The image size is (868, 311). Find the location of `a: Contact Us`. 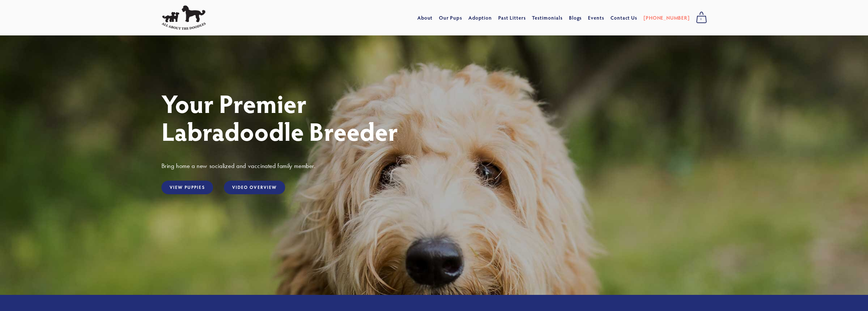

a: Contact Us is located at coordinates (624, 18).